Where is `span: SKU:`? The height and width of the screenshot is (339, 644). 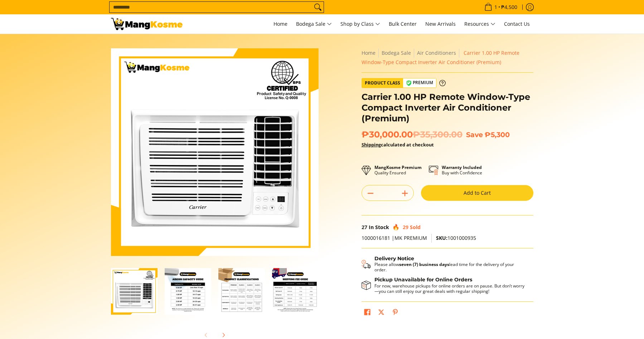 span: SKU: is located at coordinates (442, 237).